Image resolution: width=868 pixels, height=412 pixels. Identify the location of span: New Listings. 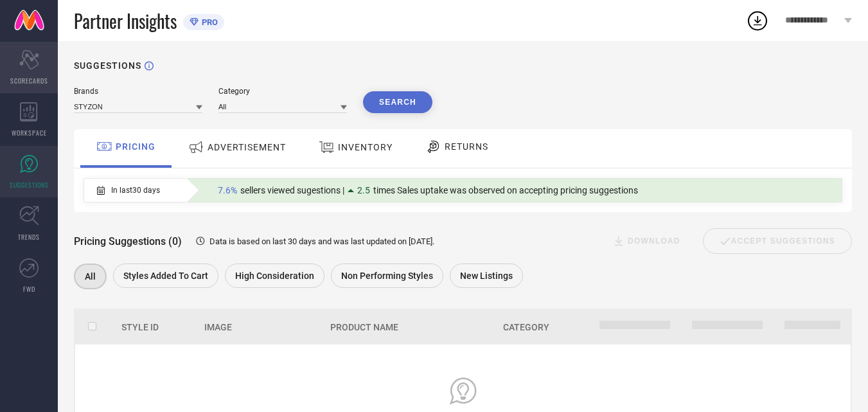
(487, 276).